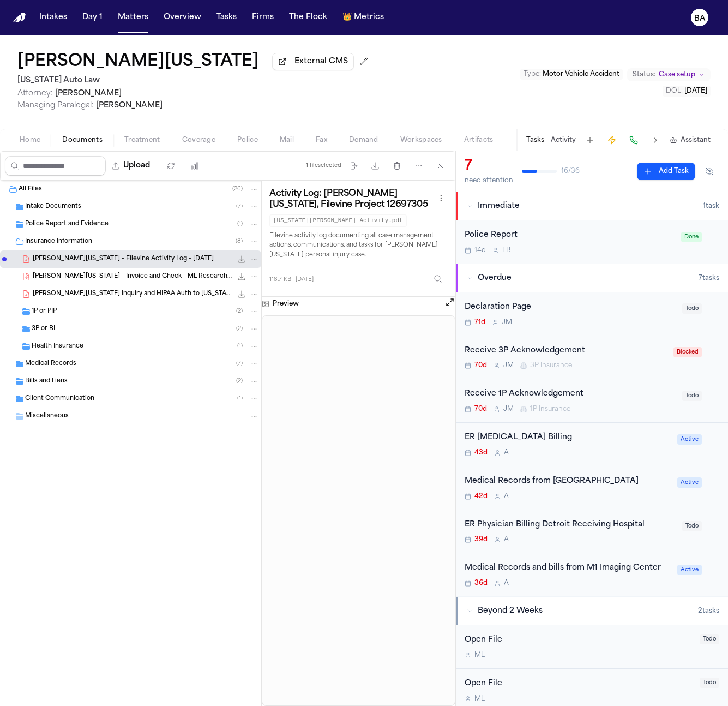 The height and width of the screenshot is (706, 728). Describe the element at coordinates (499, 206) in the screenshot. I see `span: Immediate` at that location.